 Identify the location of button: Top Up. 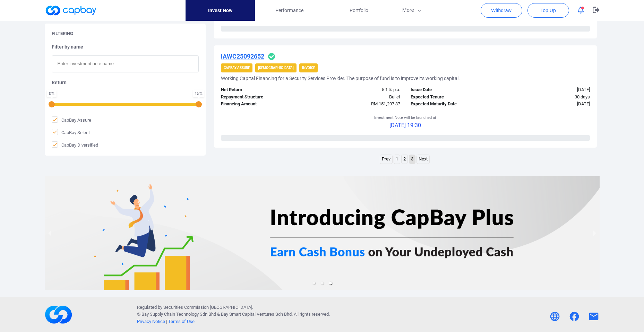
(548, 10).